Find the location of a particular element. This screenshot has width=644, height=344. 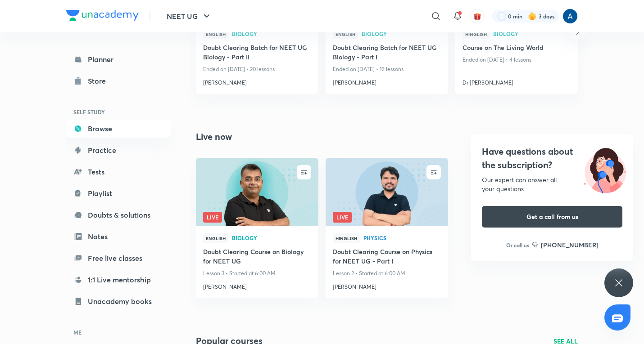

a: Notes is located at coordinates (119, 237).